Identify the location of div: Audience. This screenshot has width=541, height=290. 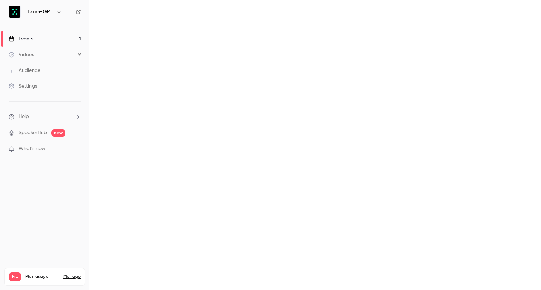
(24, 70).